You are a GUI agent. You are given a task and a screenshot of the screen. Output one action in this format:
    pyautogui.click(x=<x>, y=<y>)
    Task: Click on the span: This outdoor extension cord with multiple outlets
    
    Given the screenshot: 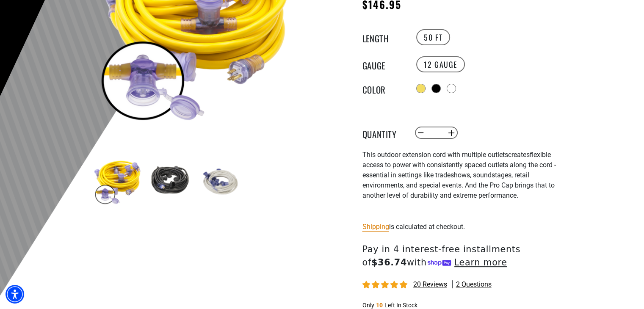 What is the action you would take?
    pyautogui.click(x=435, y=154)
    